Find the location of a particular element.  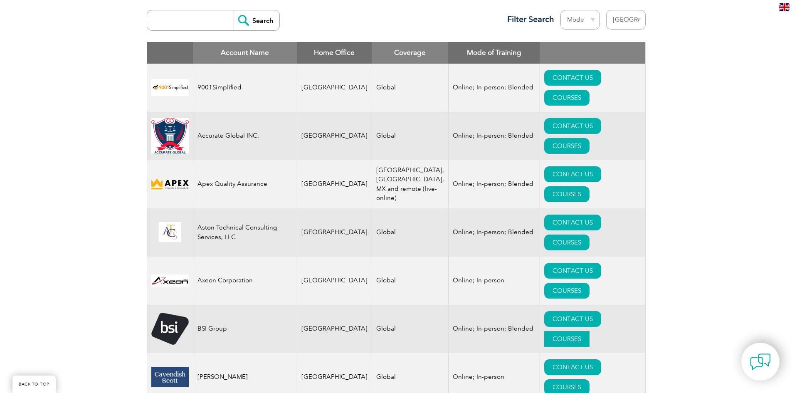

td: Axeon Corporation is located at coordinates (245, 281).